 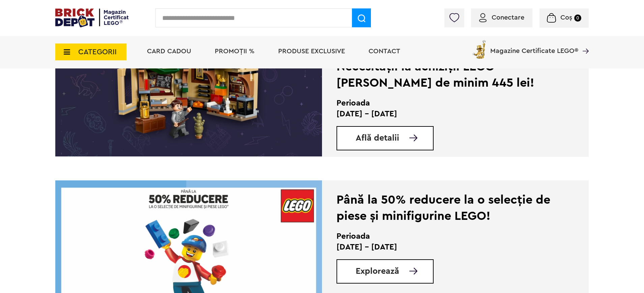 What do you see at coordinates (377, 138) in the screenshot?
I see `span: Află detalii` at bounding box center [377, 138].